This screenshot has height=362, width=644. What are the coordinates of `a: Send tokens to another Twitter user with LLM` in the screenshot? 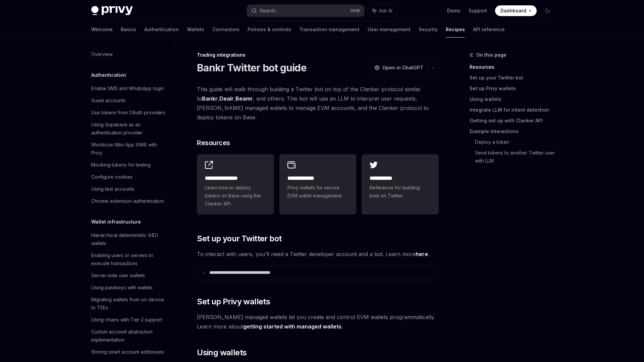 It's located at (516, 157).